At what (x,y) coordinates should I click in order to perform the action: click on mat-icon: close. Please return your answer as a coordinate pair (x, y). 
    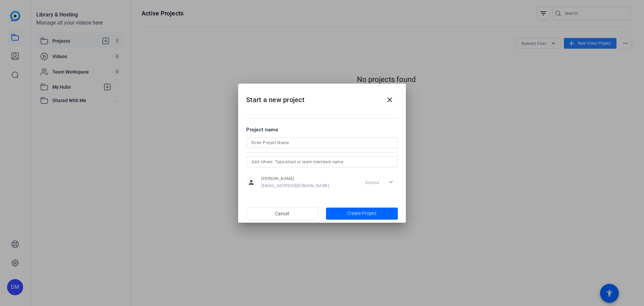
    Looking at the image, I should click on (390, 100).